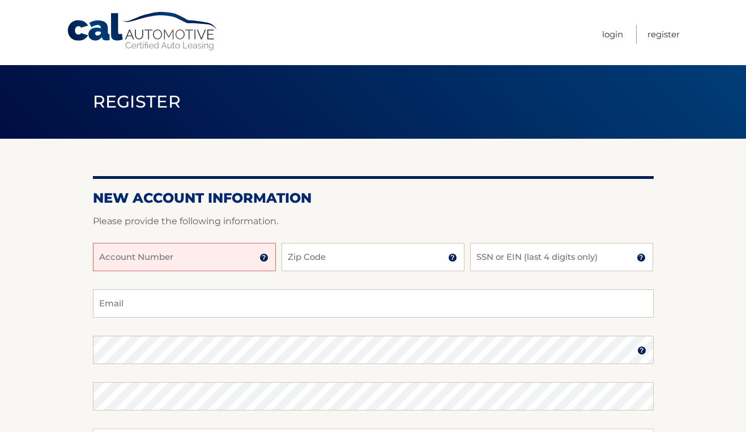  What do you see at coordinates (373, 221) in the screenshot?
I see `p: Please provide the following information.` at bounding box center [373, 221].